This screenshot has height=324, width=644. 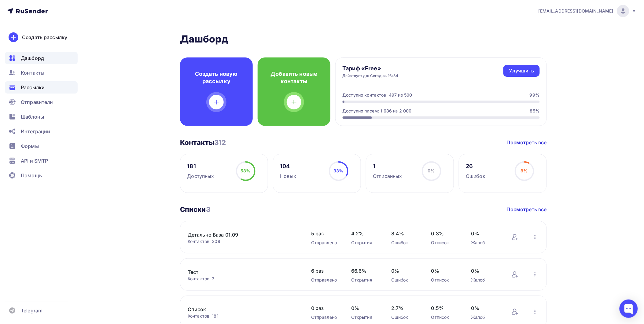 What do you see at coordinates (203, 143) in the screenshot?
I see `h3: Контакты` at bounding box center [203, 143].